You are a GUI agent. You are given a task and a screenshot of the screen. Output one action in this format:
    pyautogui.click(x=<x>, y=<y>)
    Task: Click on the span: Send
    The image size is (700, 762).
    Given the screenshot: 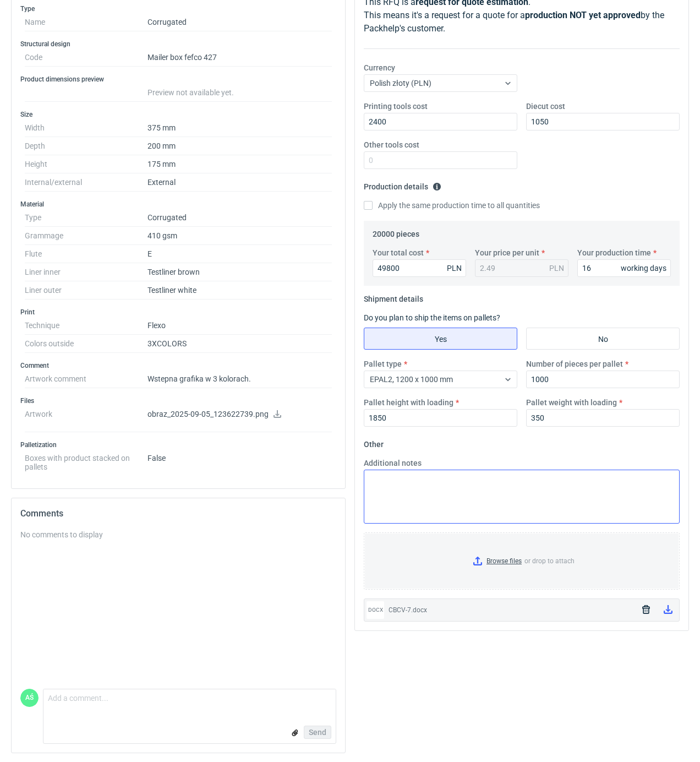 What is the action you would take?
    pyautogui.click(x=318, y=732)
    